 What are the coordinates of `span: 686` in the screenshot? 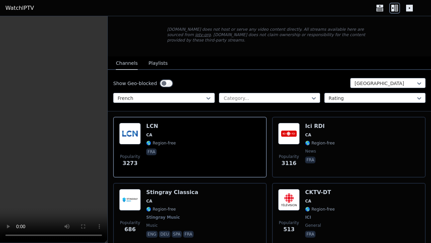 It's located at (130, 229).